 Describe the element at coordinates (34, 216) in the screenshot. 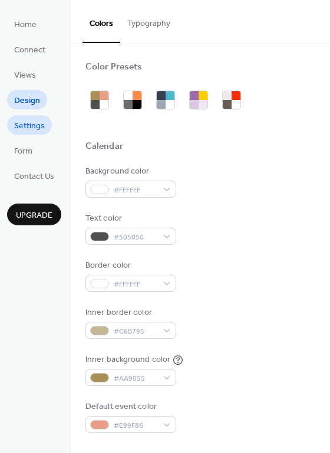

I see `span: Upgrade` at that location.